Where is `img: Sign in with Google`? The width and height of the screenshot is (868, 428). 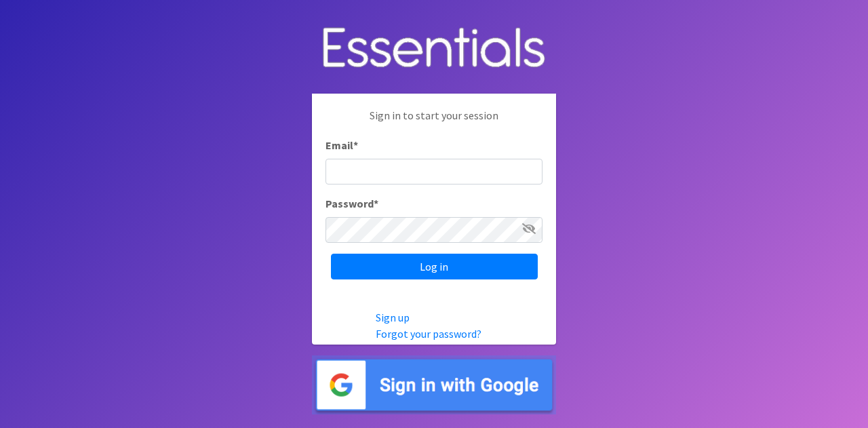 img: Sign in with Google is located at coordinates (434, 384).